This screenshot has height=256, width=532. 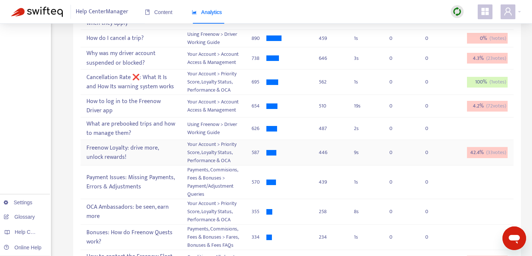 What do you see at coordinates (330, 82) in the screenshot?
I see `div: 562` at bounding box center [330, 82].